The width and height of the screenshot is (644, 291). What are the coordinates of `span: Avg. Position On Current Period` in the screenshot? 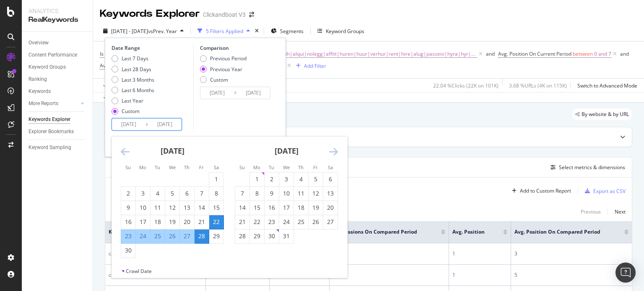 It's located at (535, 54).